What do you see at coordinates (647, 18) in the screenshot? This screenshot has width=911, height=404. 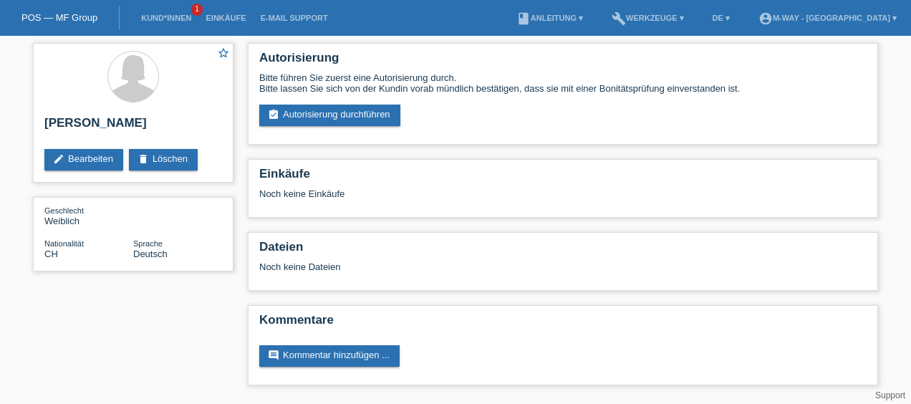 I see `a: buildWerkzeuge ▾` at bounding box center [647, 18].